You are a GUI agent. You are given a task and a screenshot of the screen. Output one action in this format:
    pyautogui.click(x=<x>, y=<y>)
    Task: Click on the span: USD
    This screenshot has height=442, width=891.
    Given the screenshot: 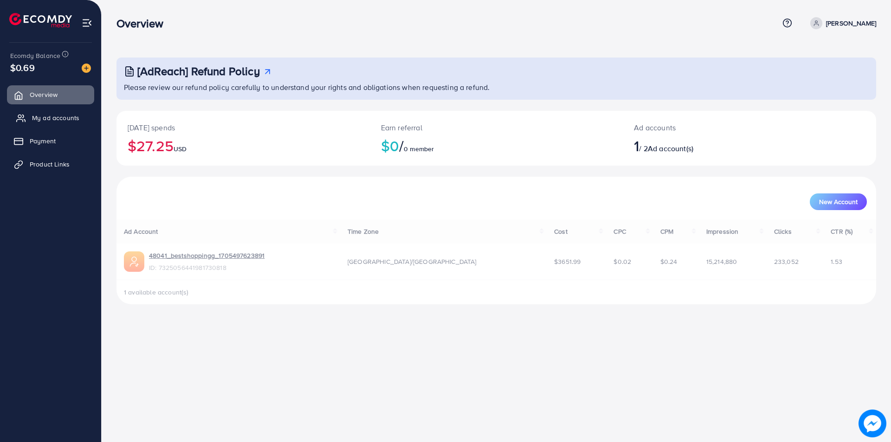 What is the action you would take?
    pyautogui.click(x=180, y=149)
    